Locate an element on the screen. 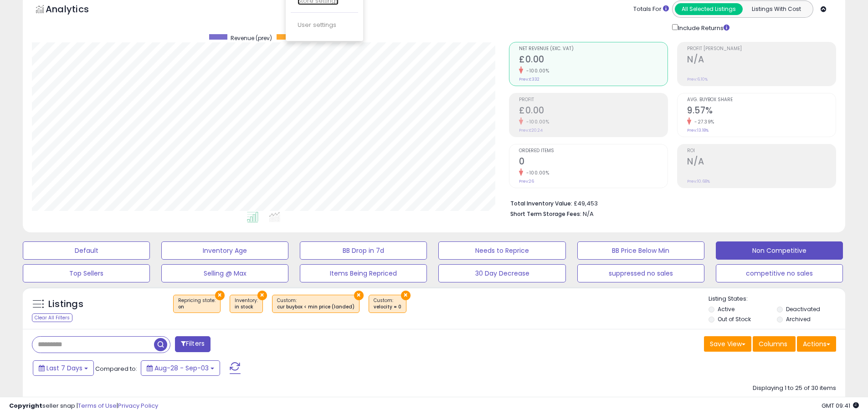 The width and height of the screenshot is (868, 415). a: Privacy Policy is located at coordinates (138, 405).